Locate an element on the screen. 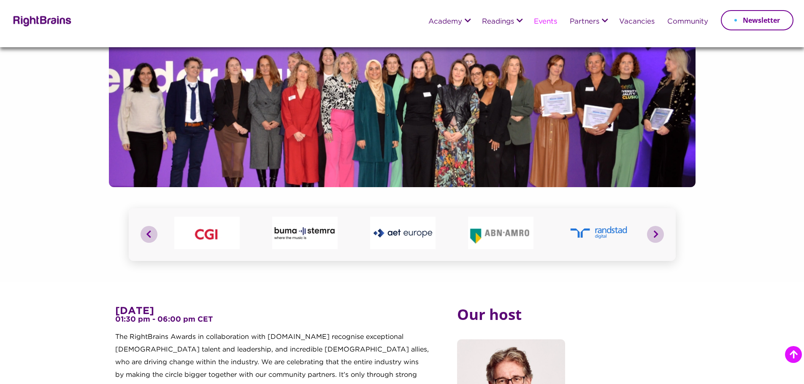  img: Rightbrains is located at coordinates (41, 20).